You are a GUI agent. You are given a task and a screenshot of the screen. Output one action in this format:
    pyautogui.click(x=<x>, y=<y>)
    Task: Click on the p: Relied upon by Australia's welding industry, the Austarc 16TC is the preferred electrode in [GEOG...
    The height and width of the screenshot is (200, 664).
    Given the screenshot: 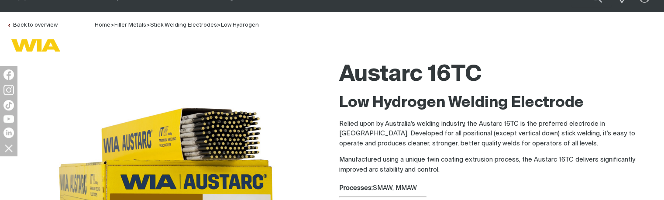 What is the action you would take?
    pyautogui.click(x=498, y=134)
    